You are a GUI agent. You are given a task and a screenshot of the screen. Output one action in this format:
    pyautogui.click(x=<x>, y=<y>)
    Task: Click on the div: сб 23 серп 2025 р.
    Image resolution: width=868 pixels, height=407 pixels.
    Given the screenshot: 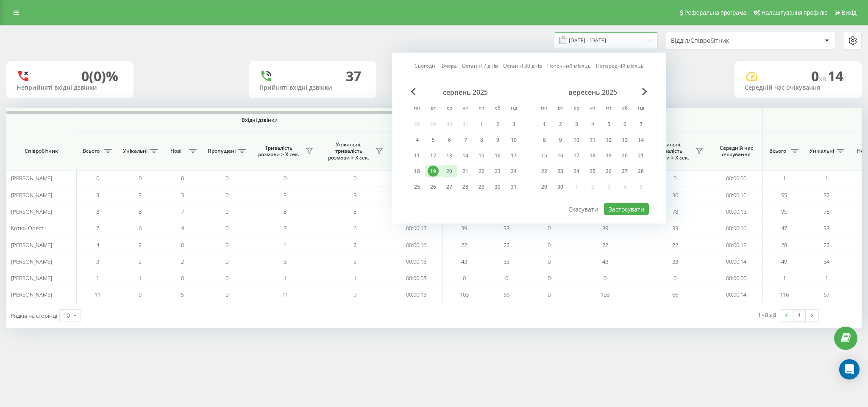 What is the action you would take?
    pyautogui.click(x=498, y=171)
    